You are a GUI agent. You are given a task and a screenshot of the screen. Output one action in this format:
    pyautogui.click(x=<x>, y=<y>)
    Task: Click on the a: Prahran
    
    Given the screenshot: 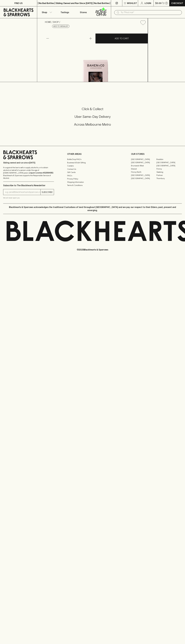 What is the action you would take?
    pyautogui.click(x=169, y=175)
    